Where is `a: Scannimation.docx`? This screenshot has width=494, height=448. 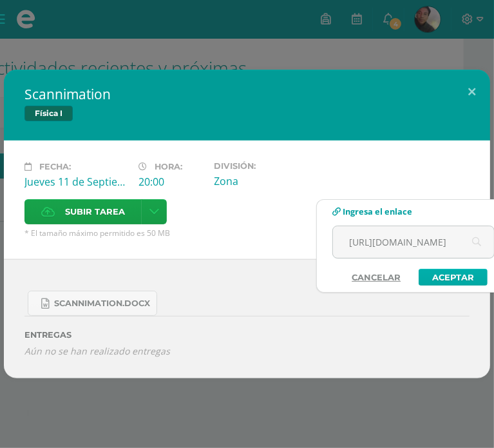
a: Scannimation.docx is located at coordinates (92, 303).